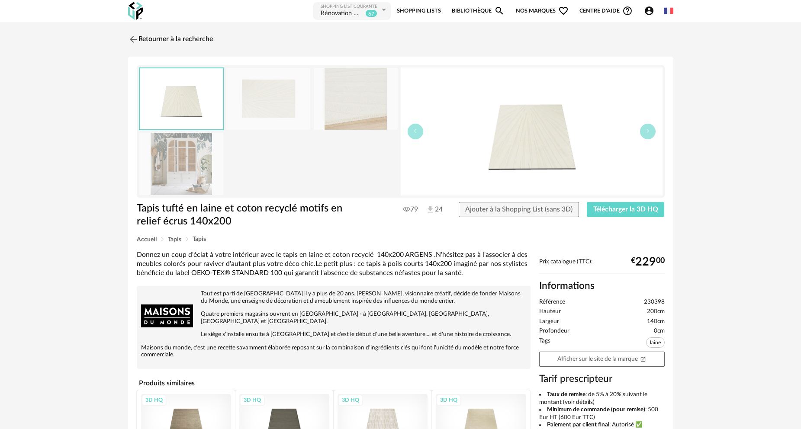 The height and width of the screenshot is (429, 801). What do you see at coordinates (602, 426) in the screenshot?
I see `li: : Autorisé ✅` at bounding box center [602, 426].